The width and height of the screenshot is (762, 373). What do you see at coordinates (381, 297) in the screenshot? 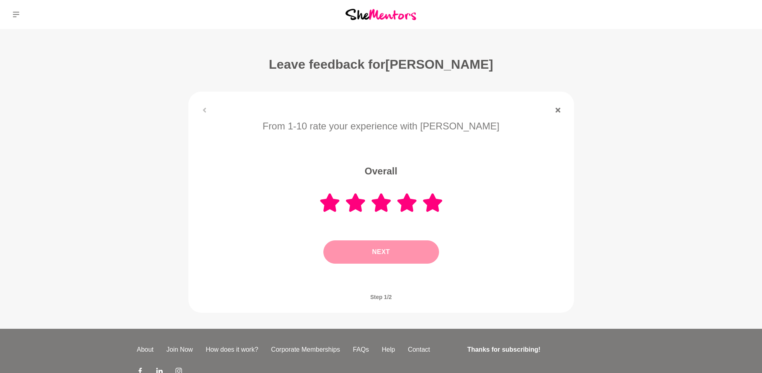
I see `span: Step 1/2` at bounding box center [381, 297].